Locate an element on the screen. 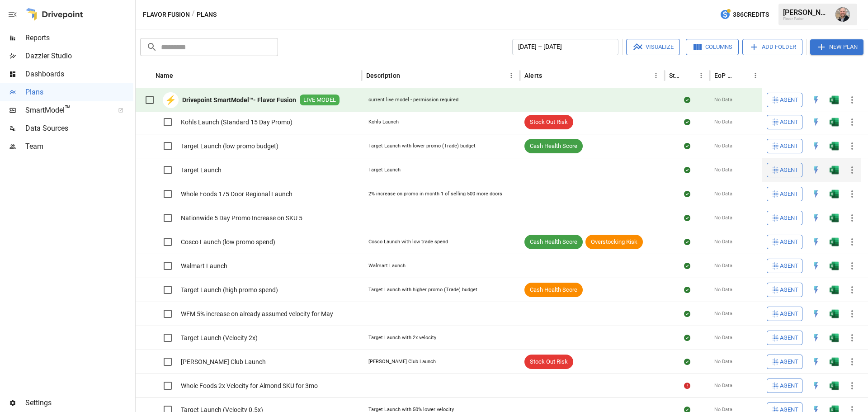 This screenshot has width=868, height=412. button: Flavor Fusion is located at coordinates (167, 14).